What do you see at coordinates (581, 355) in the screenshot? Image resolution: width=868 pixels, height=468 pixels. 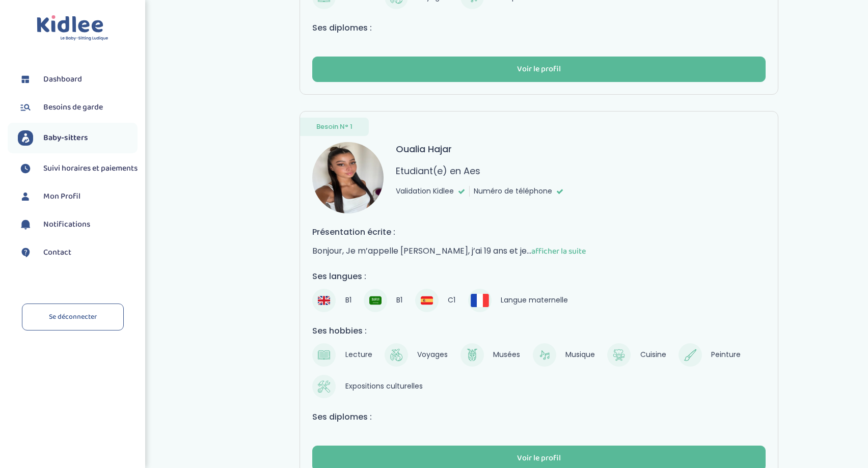 I see `span: Musique` at bounding box center [581, 355].